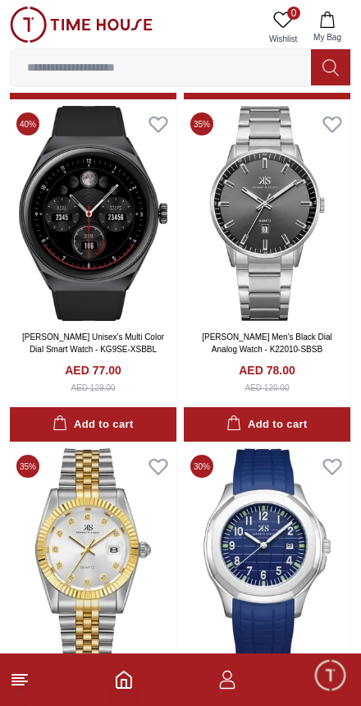 The height and width of the screenshot is (706, 361). I want to click on a: Kenneth Scott Men's Black Dial Analog Watch - K22010-SBSB, so click(267, 213).